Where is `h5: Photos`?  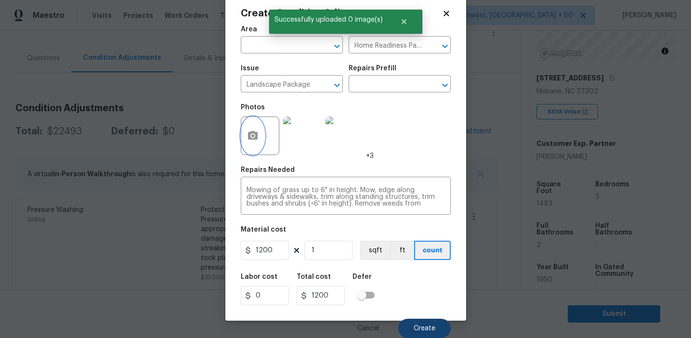 h5: Photos is located at coordinates (253, 107).